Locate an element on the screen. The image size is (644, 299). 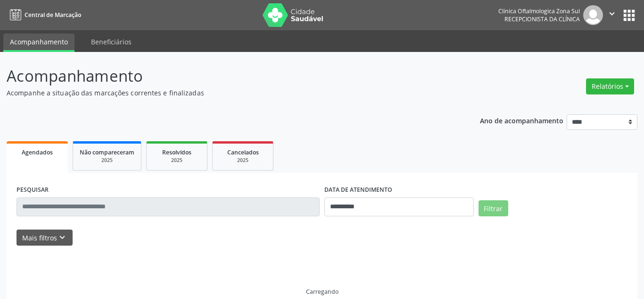
div: Clinica Oftalmologica Zona Sul is located at coordinates (539, 11).